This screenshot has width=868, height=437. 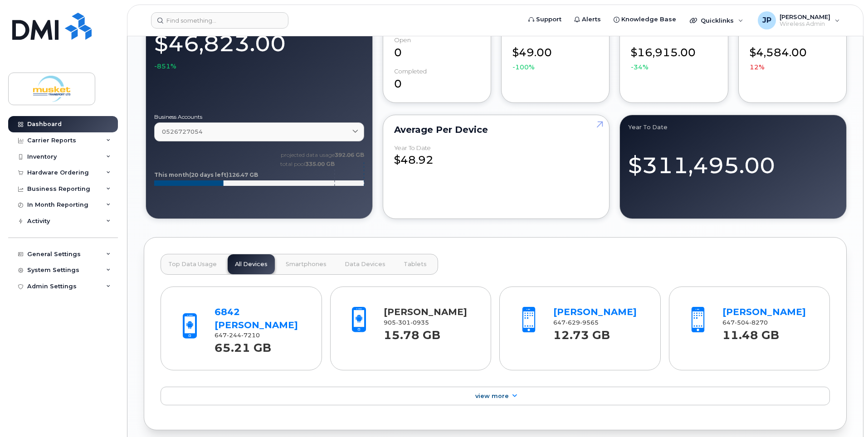 What do you see at coordinates (251, 336) in the screenshot?
I see `span: 7210` at bounding box center [251, 336].